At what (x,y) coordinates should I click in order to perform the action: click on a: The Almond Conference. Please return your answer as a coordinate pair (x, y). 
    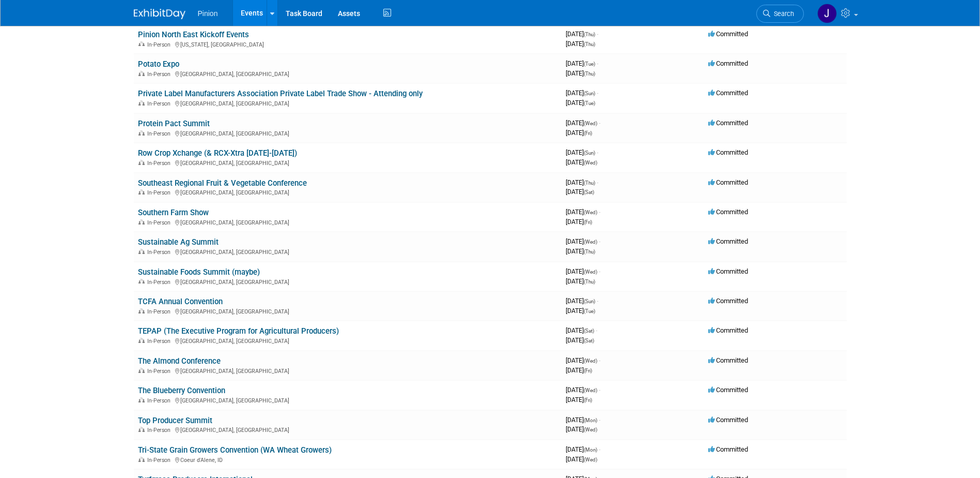
    Looking at the image, I should click on (179, 361).